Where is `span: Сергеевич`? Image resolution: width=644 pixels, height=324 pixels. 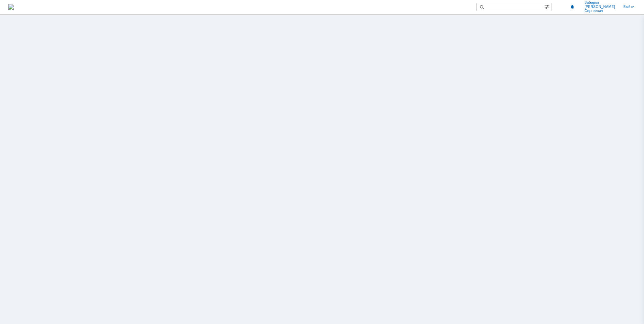 span: Сергеевич is located at coordinates (599, 11).